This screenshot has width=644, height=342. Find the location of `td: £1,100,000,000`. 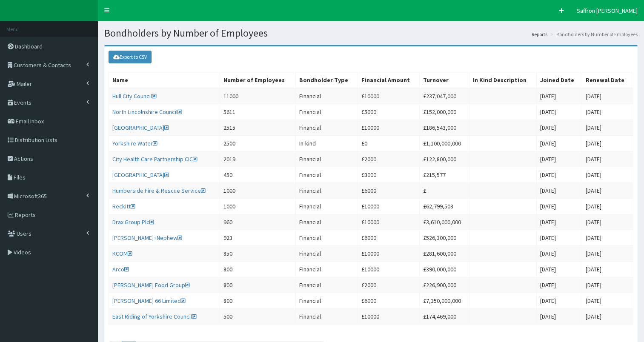

td: £1,100,000,000 is located at coordinates (444, 144).